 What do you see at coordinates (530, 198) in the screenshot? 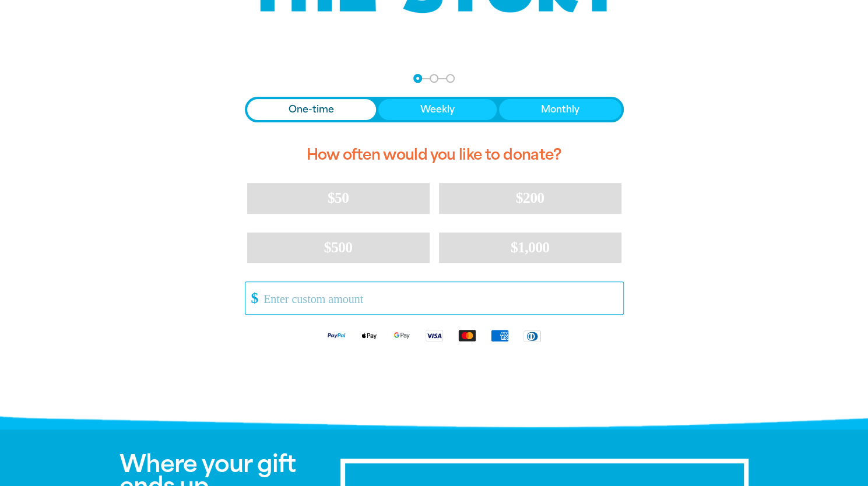
I see `button: $200` at bounding box center [530, 198].